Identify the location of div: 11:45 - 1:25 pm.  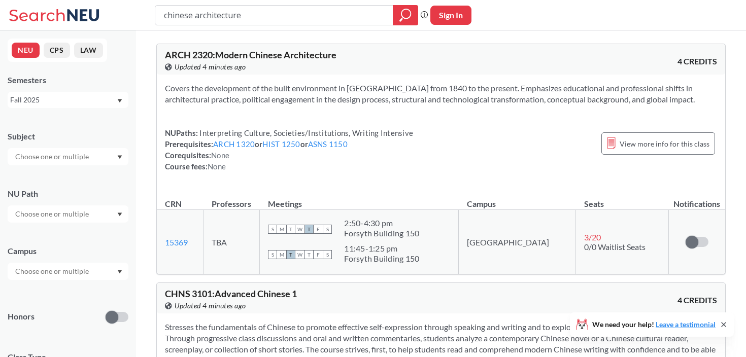
(382, 249).